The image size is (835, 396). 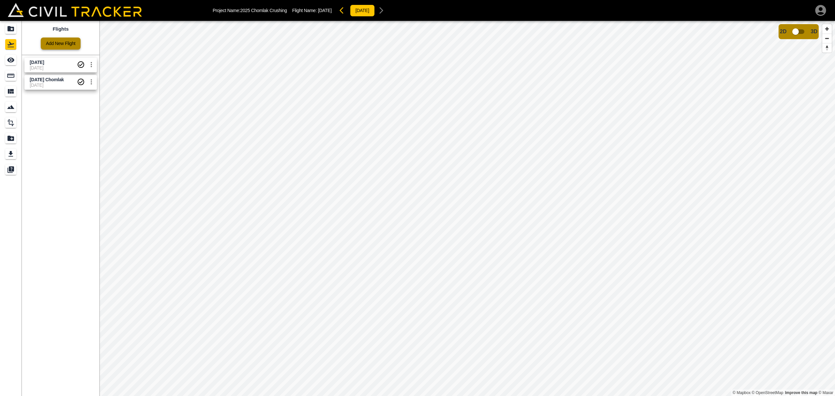 What do you see at coordinates (75, 10) in the screenshot?
I see `img: Civil Tracker` at bounding box center [75, 10].